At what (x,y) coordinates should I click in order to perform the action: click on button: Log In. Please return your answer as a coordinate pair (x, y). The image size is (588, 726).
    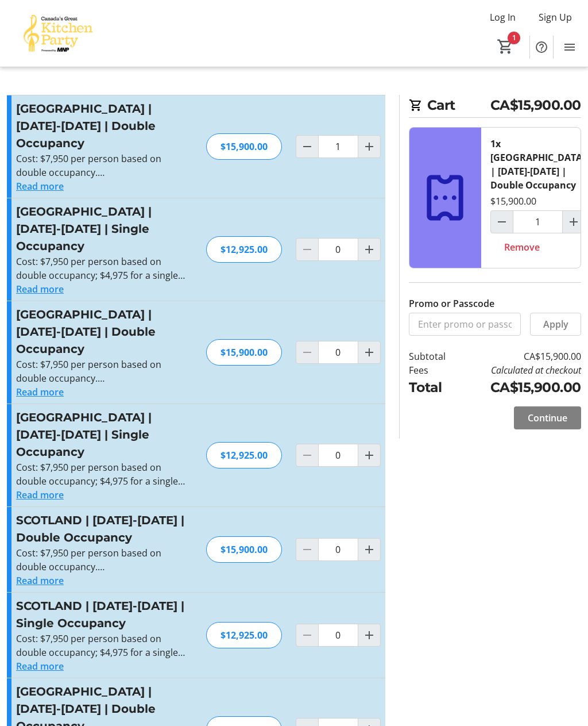
    Looking at the image, I should click on (502, 17).